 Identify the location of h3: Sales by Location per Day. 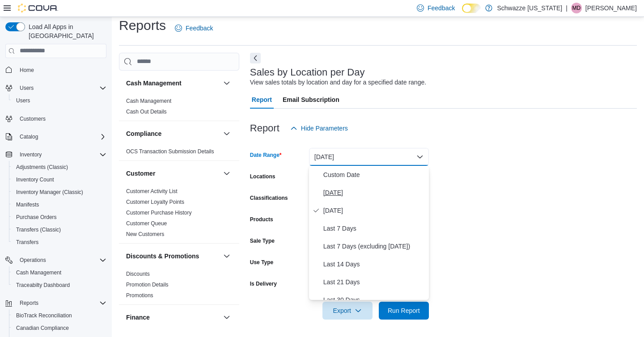
(307, 72).